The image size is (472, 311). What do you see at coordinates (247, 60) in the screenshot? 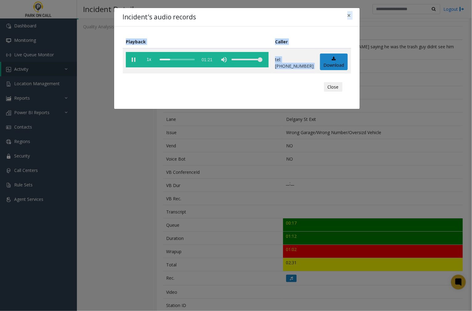
I see `div: volume level` at bounding box center [247, 60].